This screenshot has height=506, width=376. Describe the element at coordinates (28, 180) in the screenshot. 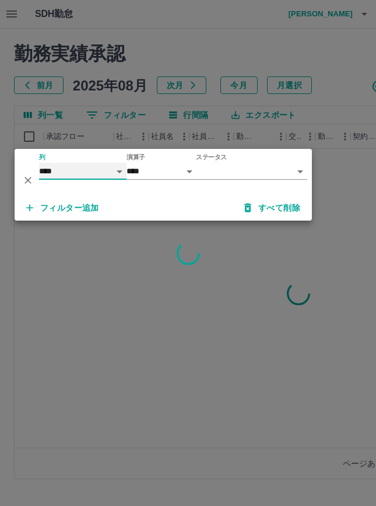

I see `button: 削除` at that location.